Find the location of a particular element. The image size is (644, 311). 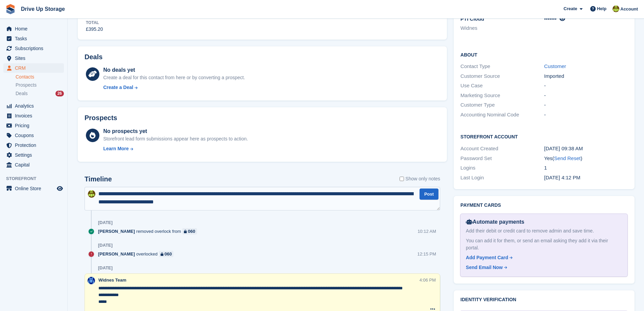

h2: Timeline is located at coordinates (98, 179).